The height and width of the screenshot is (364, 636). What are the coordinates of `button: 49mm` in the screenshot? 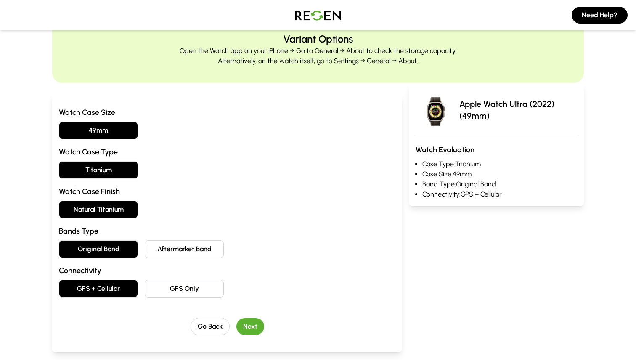 It's located at (98, 130).